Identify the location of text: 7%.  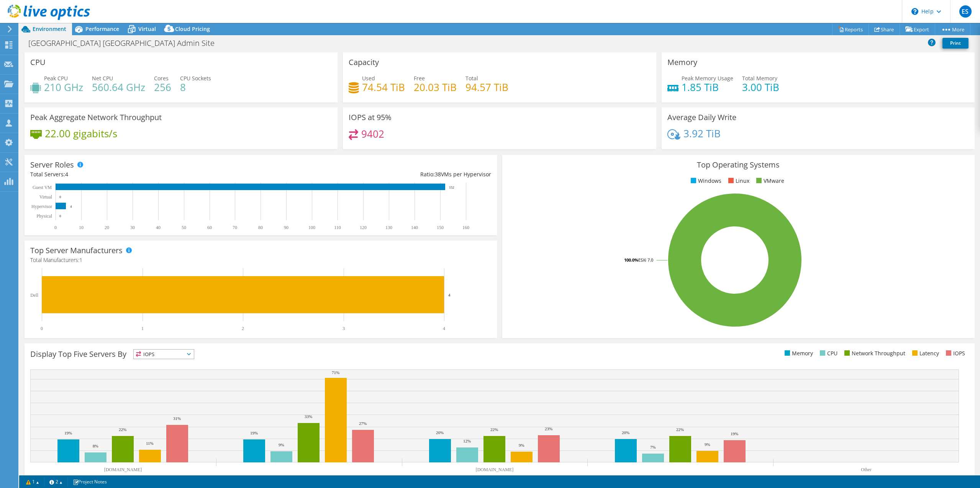
(653, 448).